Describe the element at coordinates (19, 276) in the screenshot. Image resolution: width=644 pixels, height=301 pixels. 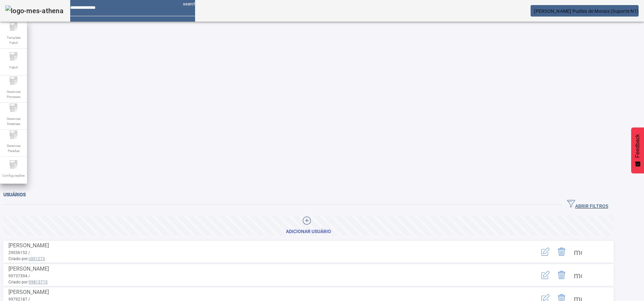
I see `span: 99737394 /` at that location.